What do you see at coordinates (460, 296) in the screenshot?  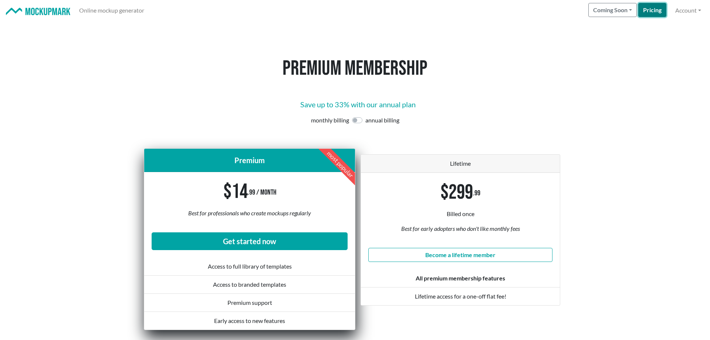 I see `div: Lifetime access for a one-off flat fee!` at bounding box center [460, 296].